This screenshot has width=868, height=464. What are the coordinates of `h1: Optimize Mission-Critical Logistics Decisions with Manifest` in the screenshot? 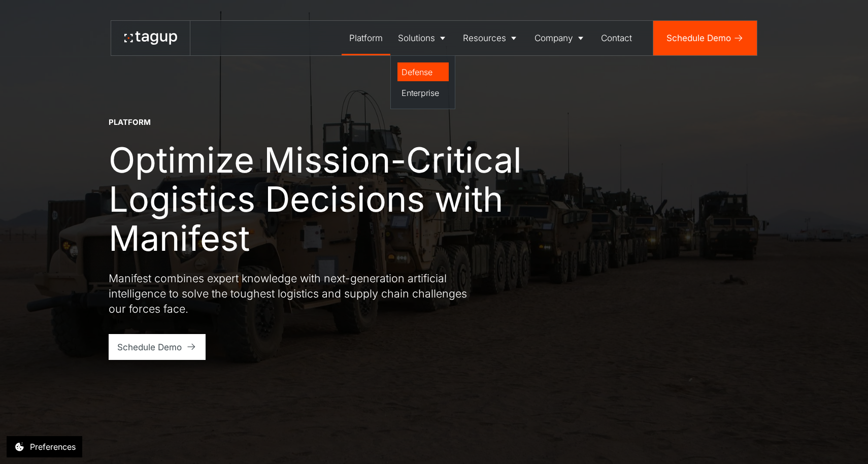 It's located at (322, 199).